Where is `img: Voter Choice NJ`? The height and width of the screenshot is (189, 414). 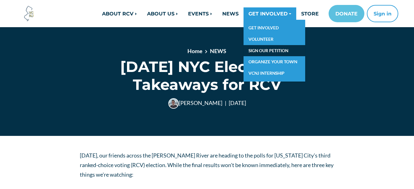 img: Voter Choice NJ is located at coordinates (29, 14).